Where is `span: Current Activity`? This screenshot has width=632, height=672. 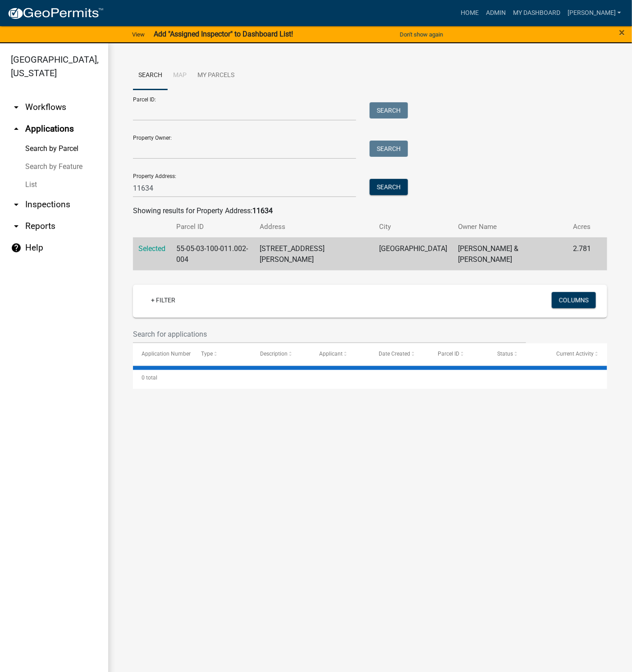
span: Current Activity is located at coordinates (575, 354).